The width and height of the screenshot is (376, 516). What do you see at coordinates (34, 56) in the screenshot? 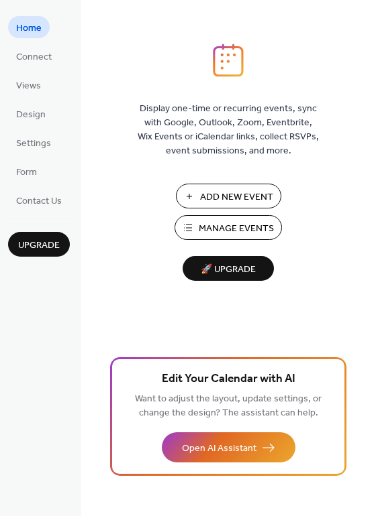
I see `a: Connect` at bounding box center [34, 56].